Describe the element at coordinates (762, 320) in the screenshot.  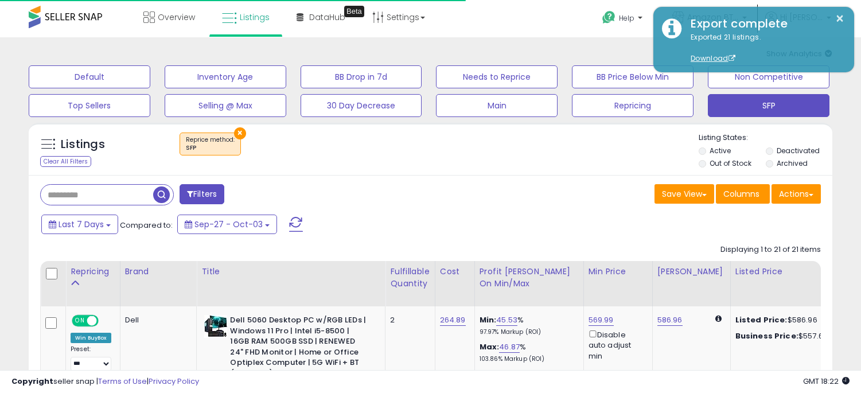
I see `b: Listed Price:` at that location.